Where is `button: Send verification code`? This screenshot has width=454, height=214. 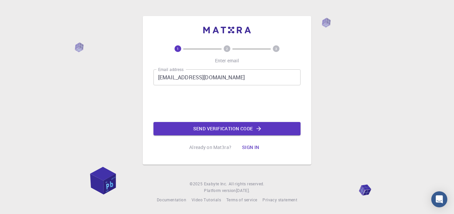
button: Send verification code is located at coordinates (227, 129).